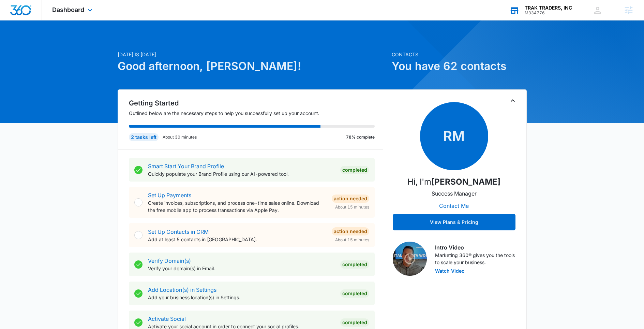 The height and width of the screenshot is (329, 644). What do you see at coordinates (454, 182) in the screenshot?
I see `p: Hi, I'm` at bounding box center [454, 182].